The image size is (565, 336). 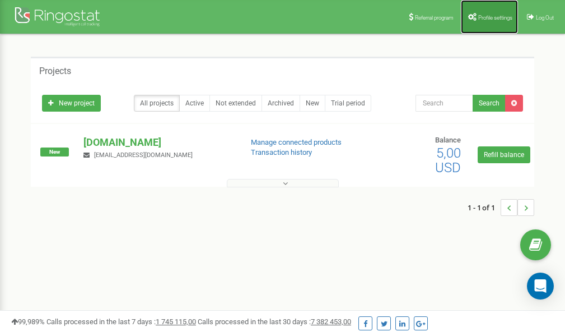 I want to click on span: Referral program, so click(x=434, y=17).